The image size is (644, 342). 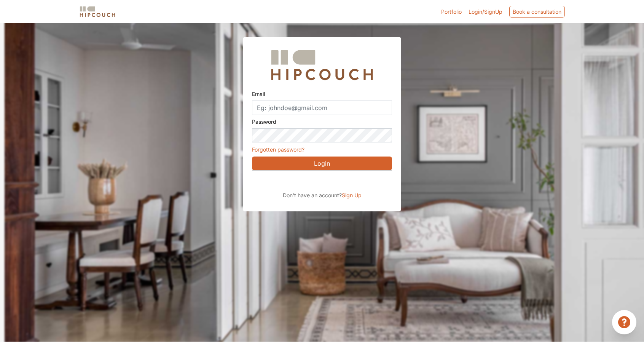 I want to click on button: Login, so click(x=322, y=163).